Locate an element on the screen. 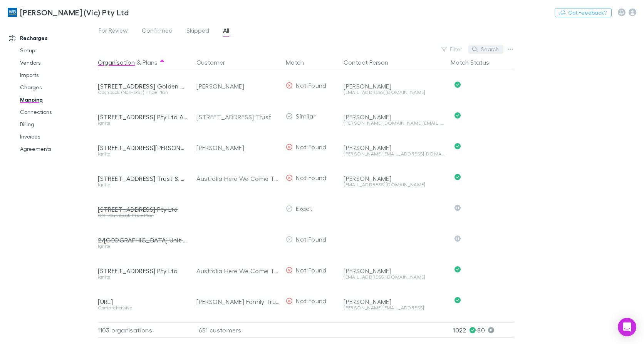  button: Contact Person is located at coordinates (371, 63).